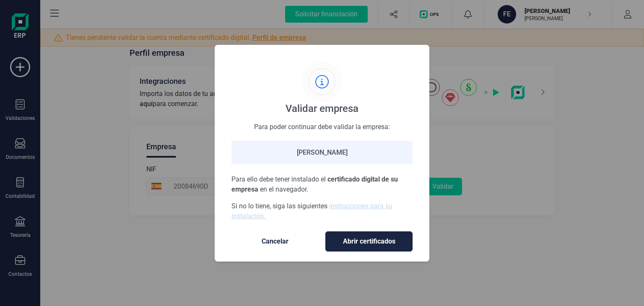 The width and height of the screenshot is (644, 306). Describe the element at coordinates (315, 184) in the screenshot. I see `span: certificado digital de su empresa` at that location.